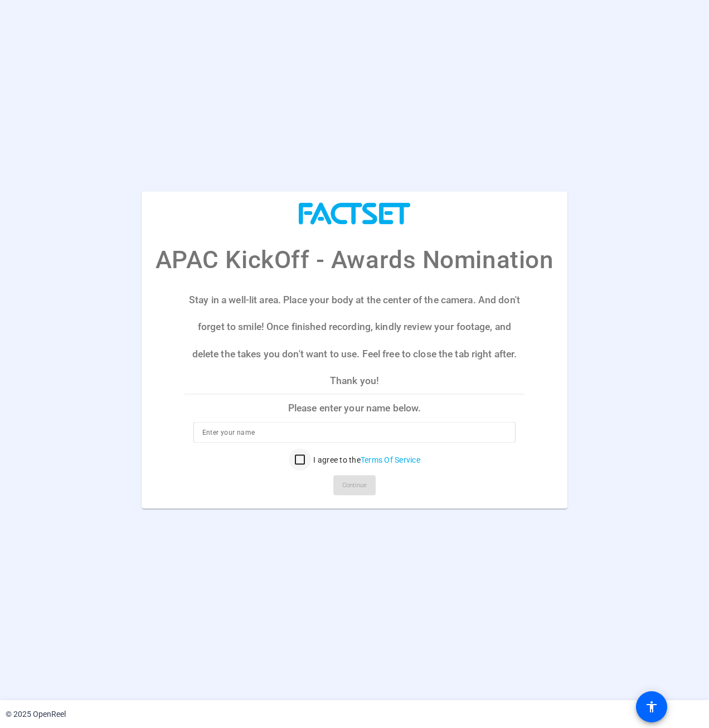 The height and width of the screenshot is (728, 709). What do you see at coordinates (354, 260) in the screenshot?
I see `p: APAC KickOff - Awards Nomination` at bounding box center [354, 260].